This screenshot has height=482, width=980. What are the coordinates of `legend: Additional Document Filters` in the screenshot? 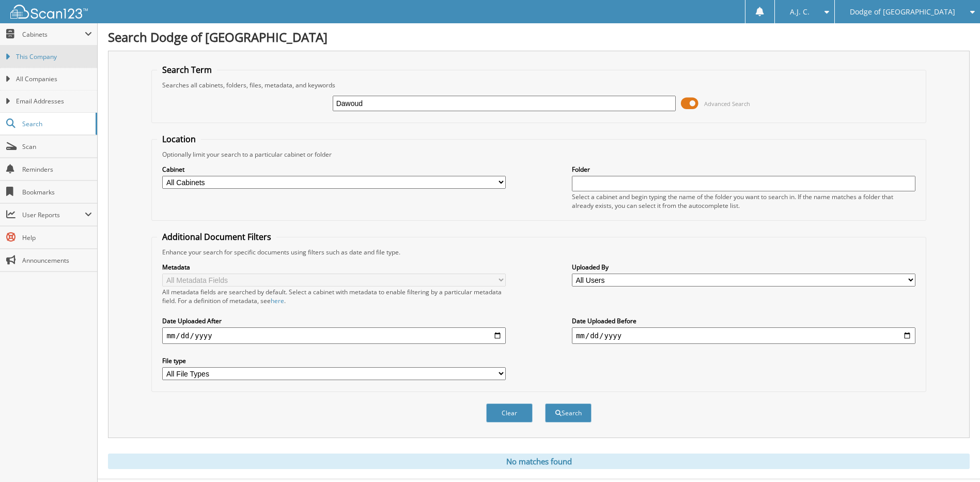 It's located at (217, 237).